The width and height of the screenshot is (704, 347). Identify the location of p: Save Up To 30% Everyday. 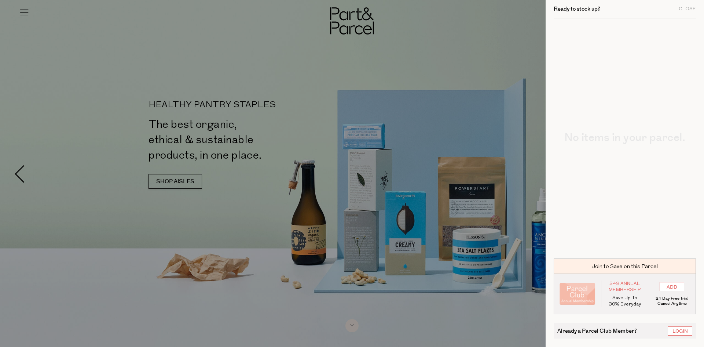
(625, 301).